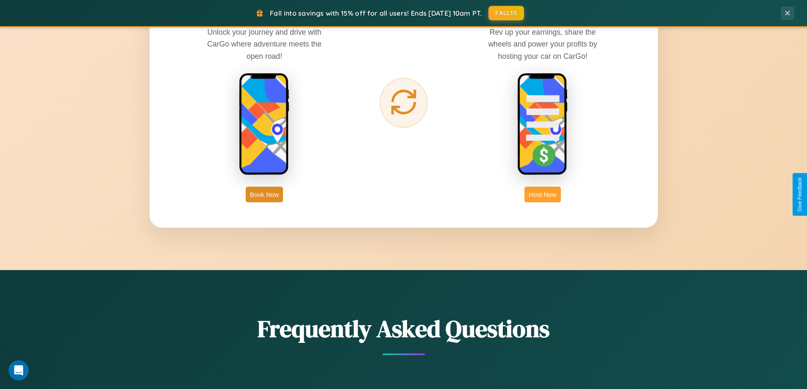 The width and height of the screenshot is (807, 389). Describe the element at coordinates (543, 125) in the screenshot. I see `img: host phone` at that location.